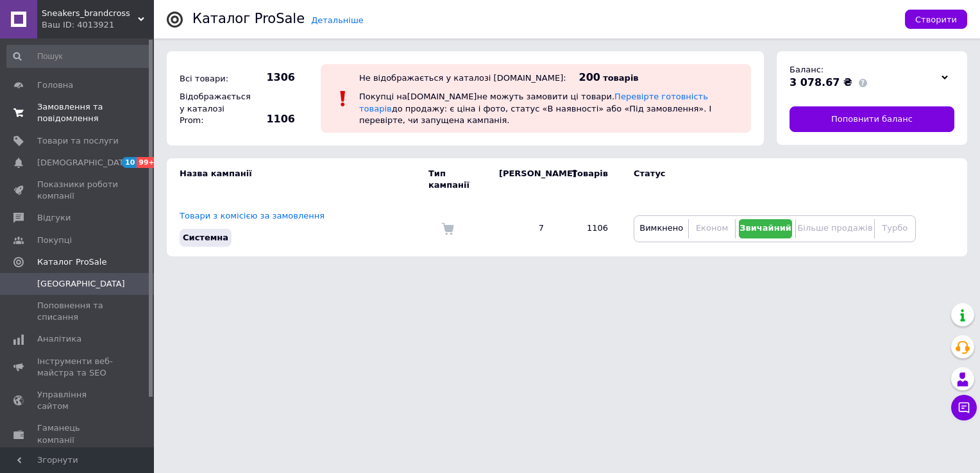 The width and height of the screenshot is (980, 473). What do you see at coordinates (272, 119) in the screenshot?
I see `span: 1106` at bounding box center [272, 119].